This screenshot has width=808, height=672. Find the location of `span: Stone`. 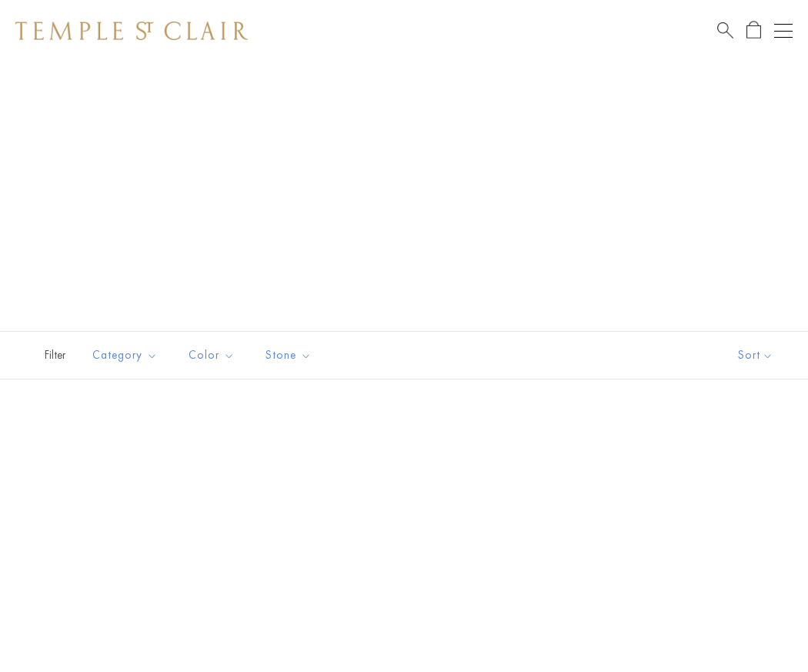

span: Stone is located at coordinates (290, 355).